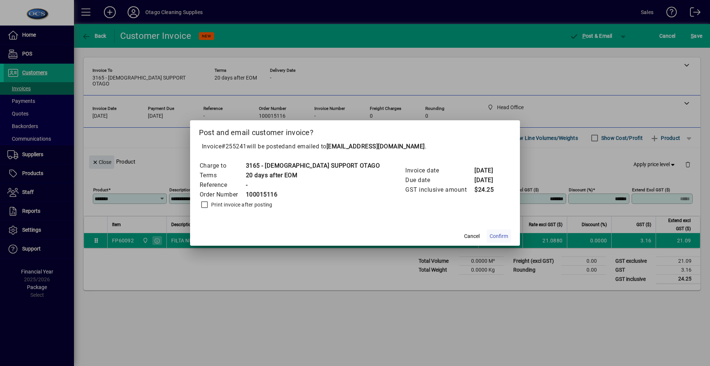 Image resolution: width=710 pixels, height=366 pixels. What do you see at coordinates (222, 166) in the screenshot?
I see `td: Charge to` at bounding box center [222, 166].